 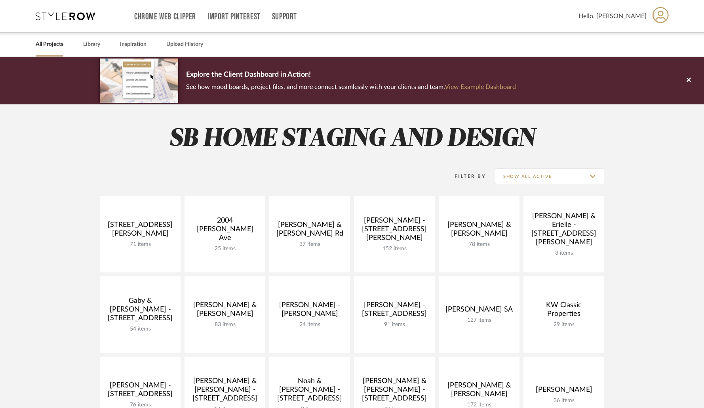 I want to click on div: 54 items, so click(x=140, y=329).